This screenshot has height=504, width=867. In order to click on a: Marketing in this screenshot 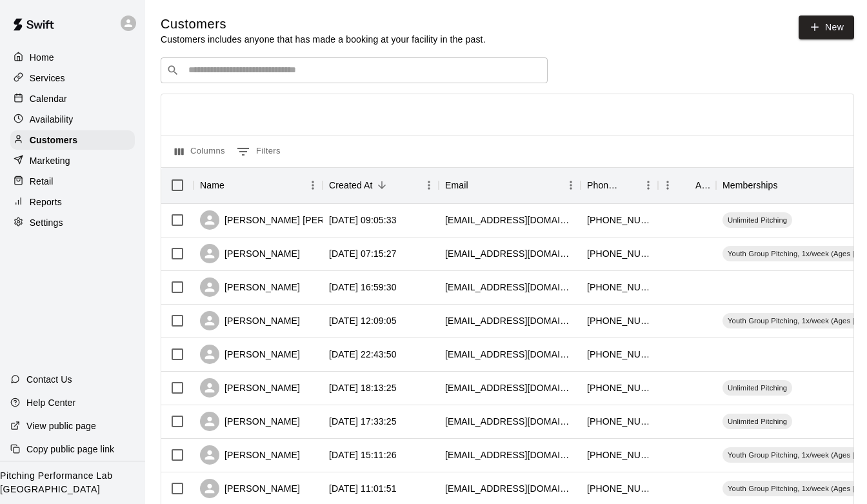, I will do `click(73, 160)`.